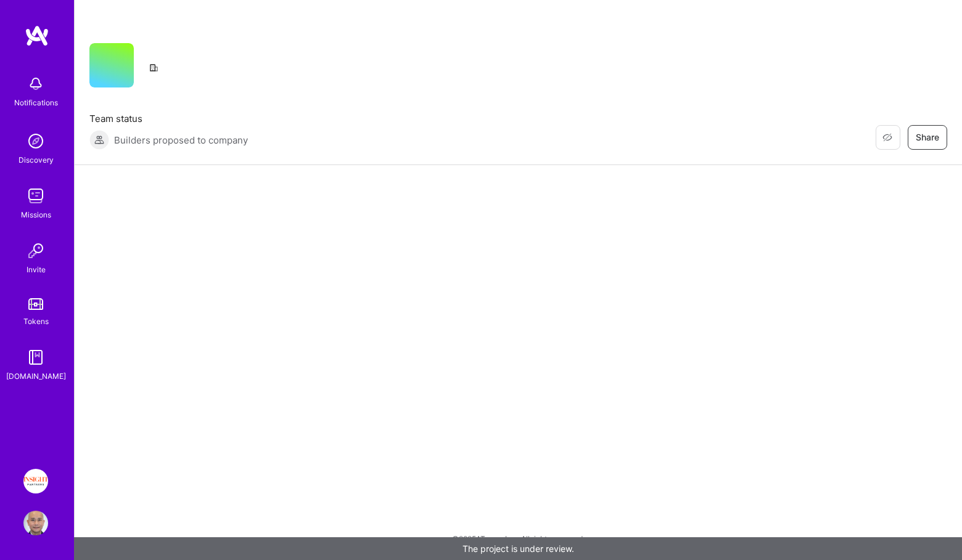 Image resolution: width=962 pixels, height=560 pixels. I want to click on a: Insight Partners: Data & AI - Sourcing, so click(35, 482).